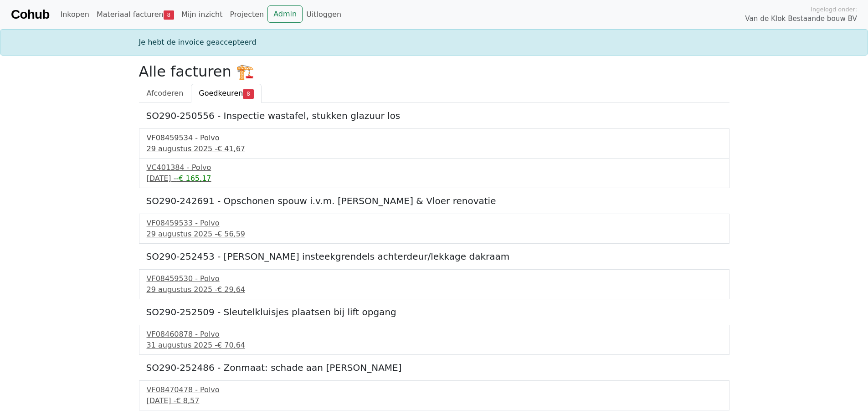  Describe the element at coordinates (434, 168) in the screenshot. I see `div: VC401384 - Polvo` at that location.